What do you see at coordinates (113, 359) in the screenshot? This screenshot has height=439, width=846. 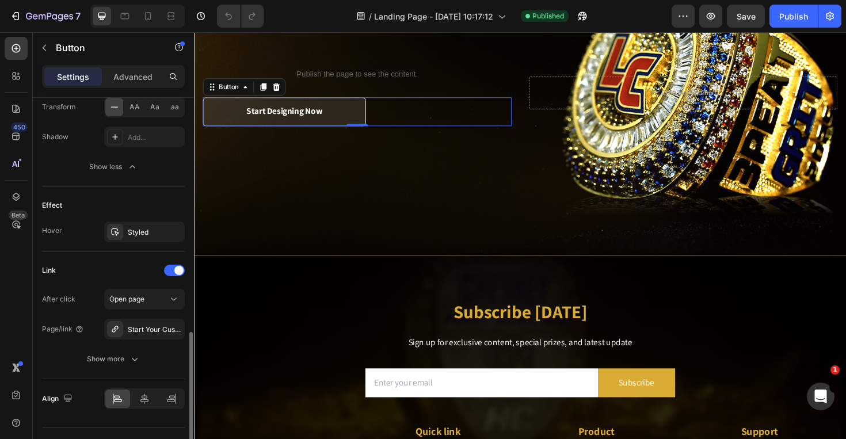 I see `div: Show more` at bounding box center [113, 359].